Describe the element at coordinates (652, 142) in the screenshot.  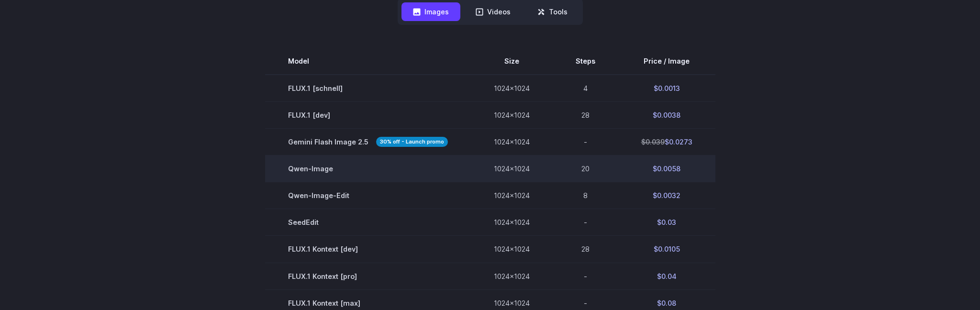
I see `s: $0.039` at that location.